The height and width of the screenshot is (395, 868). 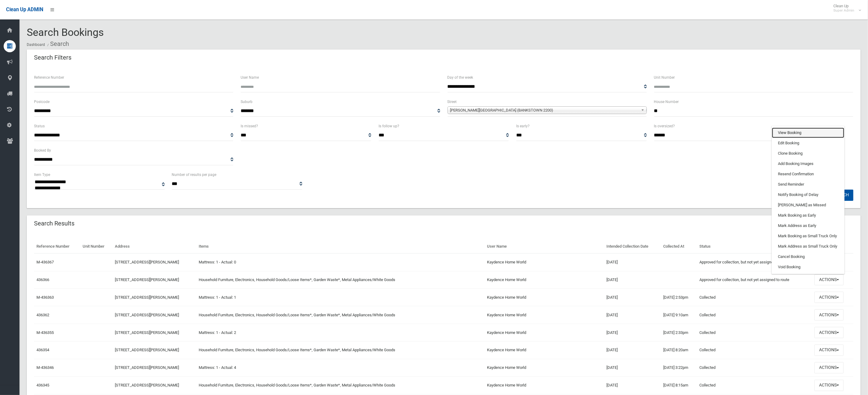 What do you see at coordinates (341, 297) in the screenshot?
I see `td: Mattress: 1 - Actual: 1` at bounding box center [341, 297].